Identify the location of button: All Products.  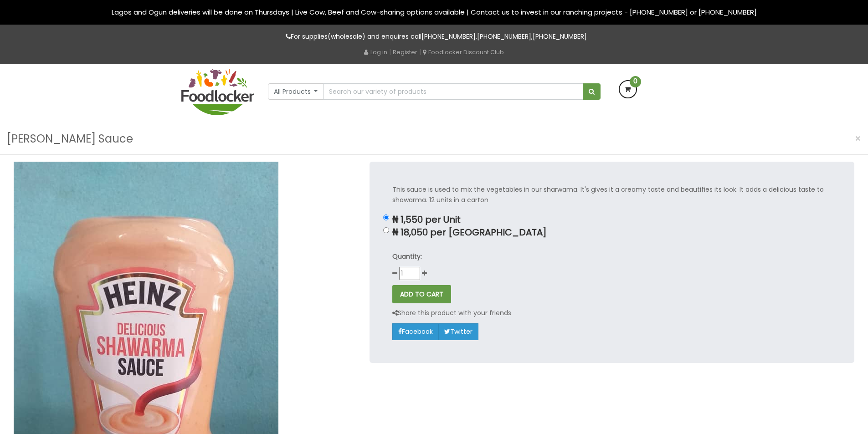
(296, 92).